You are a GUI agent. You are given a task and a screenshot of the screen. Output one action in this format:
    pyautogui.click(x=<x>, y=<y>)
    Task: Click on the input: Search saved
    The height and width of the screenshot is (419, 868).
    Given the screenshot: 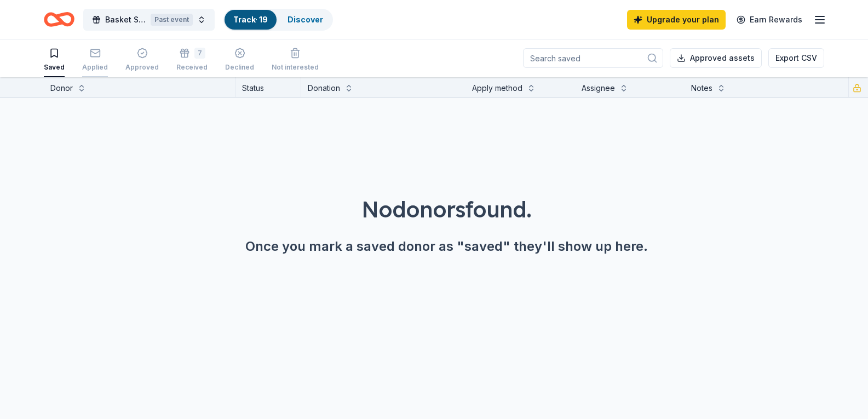 What is the action you would take?
    pyautogui.click(x=593, y=58)
    